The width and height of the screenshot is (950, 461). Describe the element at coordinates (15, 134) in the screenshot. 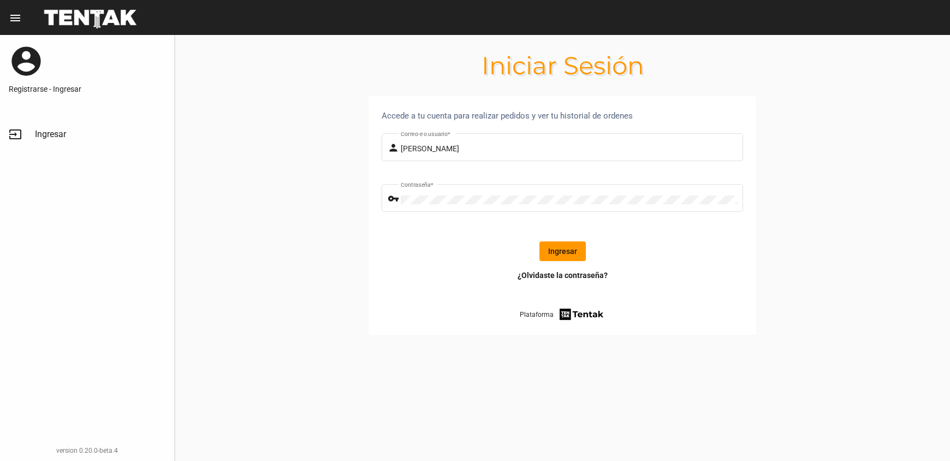

I see `mat-icon: input` at that location.